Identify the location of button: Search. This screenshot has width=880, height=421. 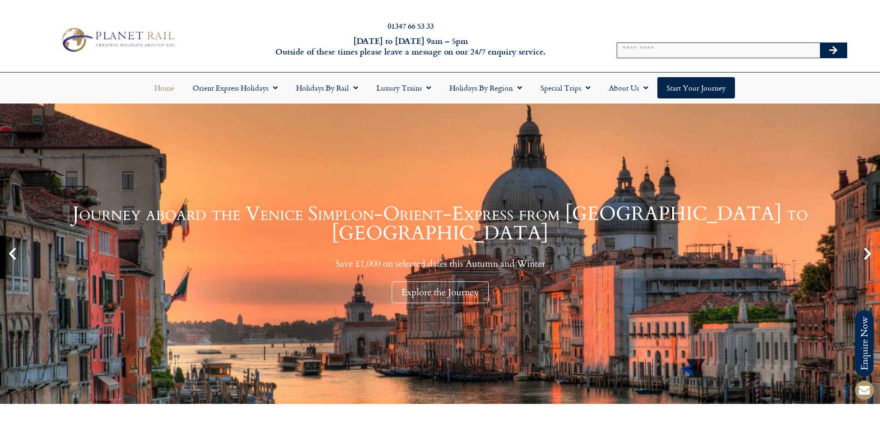
(834, 50).